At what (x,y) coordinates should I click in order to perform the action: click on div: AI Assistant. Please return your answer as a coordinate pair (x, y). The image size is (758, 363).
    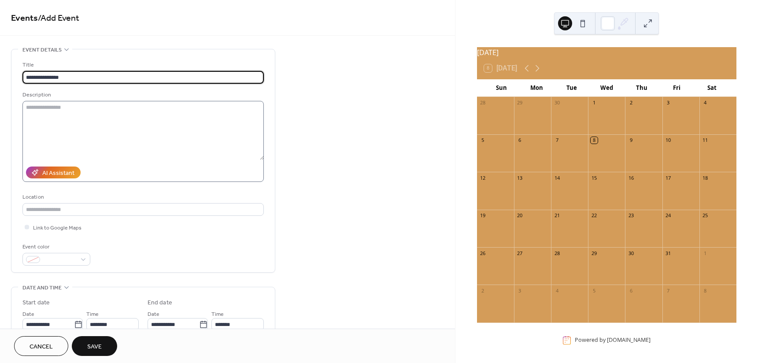
    Looking at the image, I should click on (58, 173).